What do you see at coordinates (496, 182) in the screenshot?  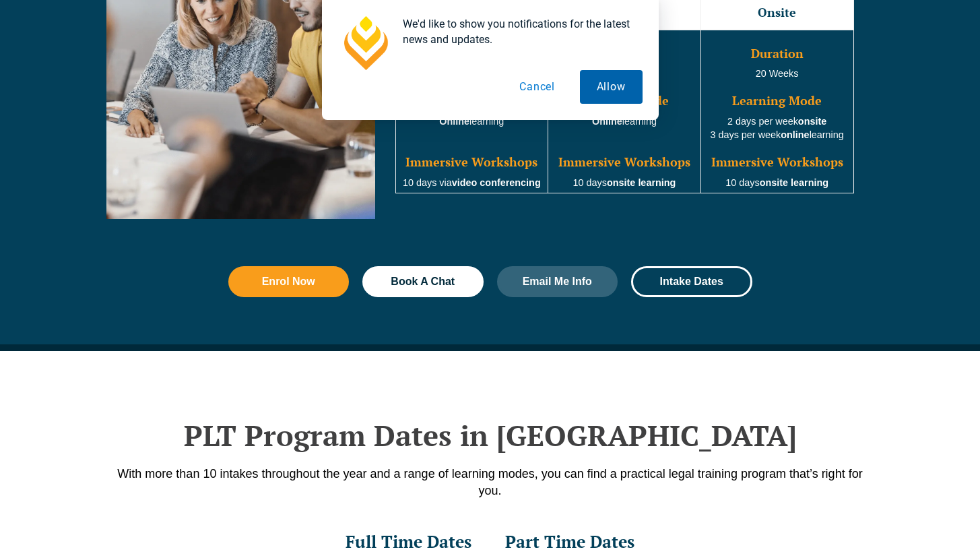 I see `strong: video conferencing` at bounding box center [496, 182].